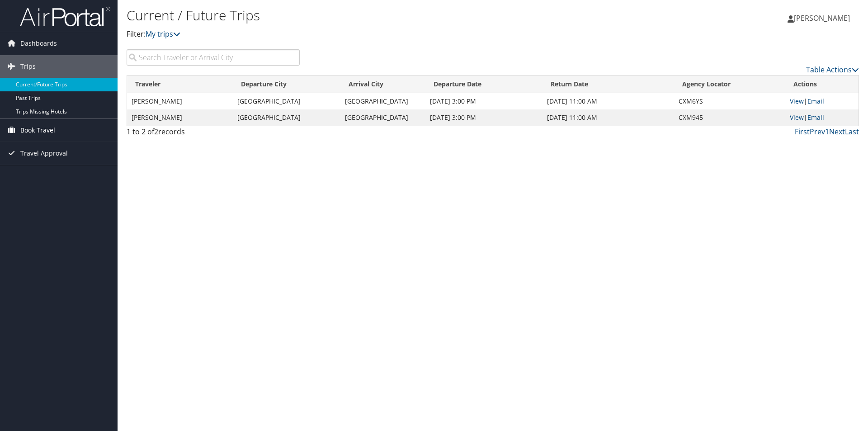 This screenshot has width=868, height=431. What do you see at coordinates (213, 57) in the screenshot?
I see `input: Search Traveler or Arrival City` at bounding box center [213, 57].